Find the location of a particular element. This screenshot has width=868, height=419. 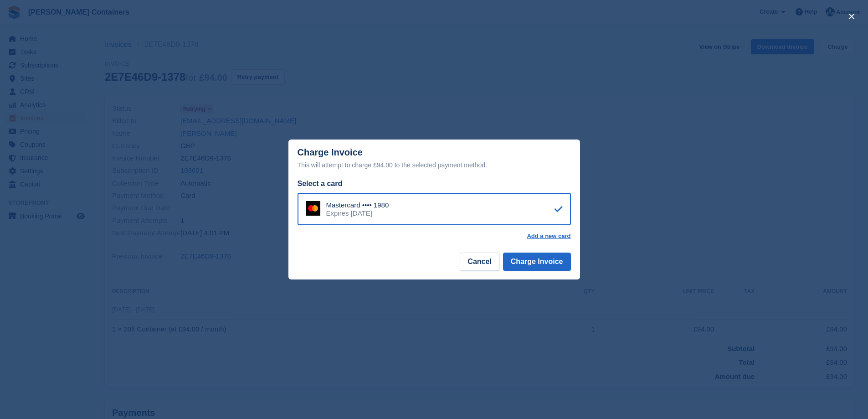

button: Charge Invoice is located at coordinates (537, 262).